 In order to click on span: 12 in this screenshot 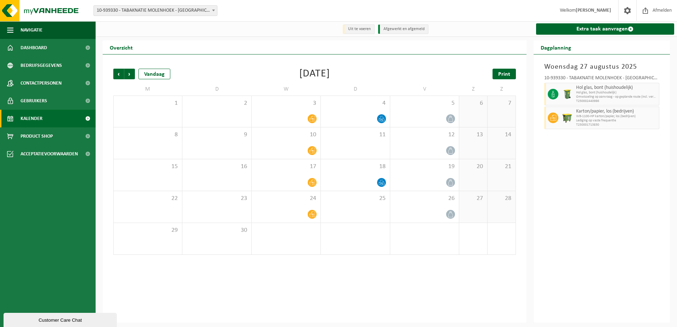, I will do `click(425, 135)`.